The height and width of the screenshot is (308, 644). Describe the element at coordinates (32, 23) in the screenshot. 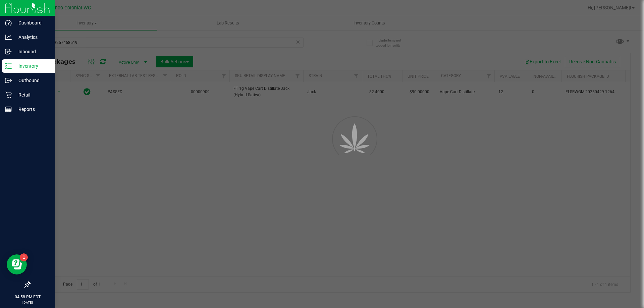

I see `p: Dashboard` at that location.